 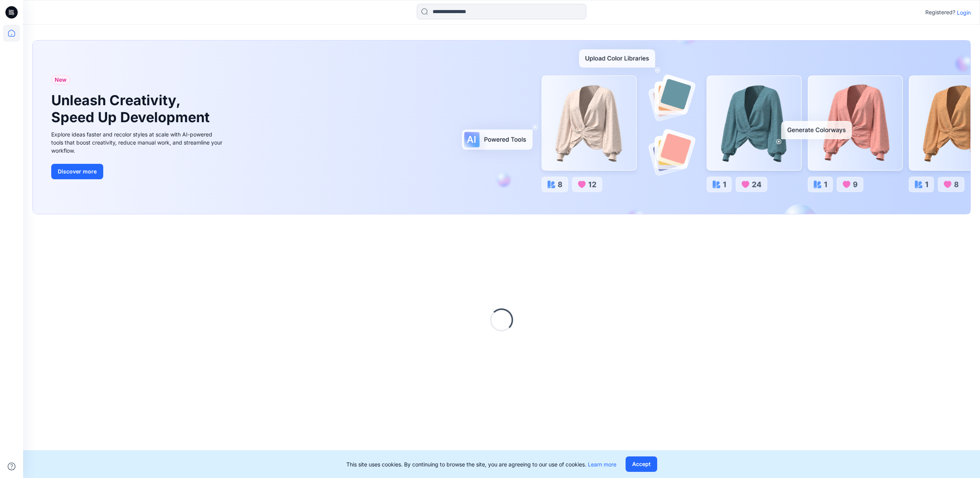 I want to click on a: Learn more, so click(x=602, y=464).